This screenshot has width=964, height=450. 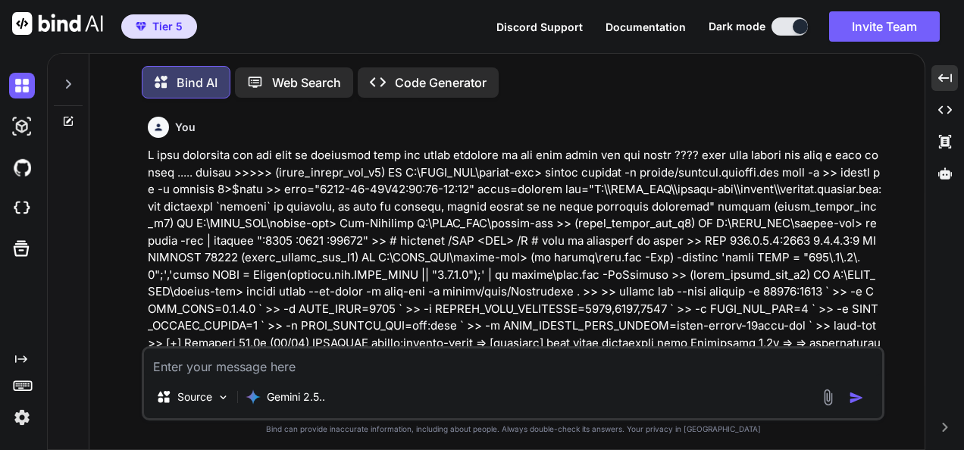 I want to click on img: premium, so click(x=141, y=27).